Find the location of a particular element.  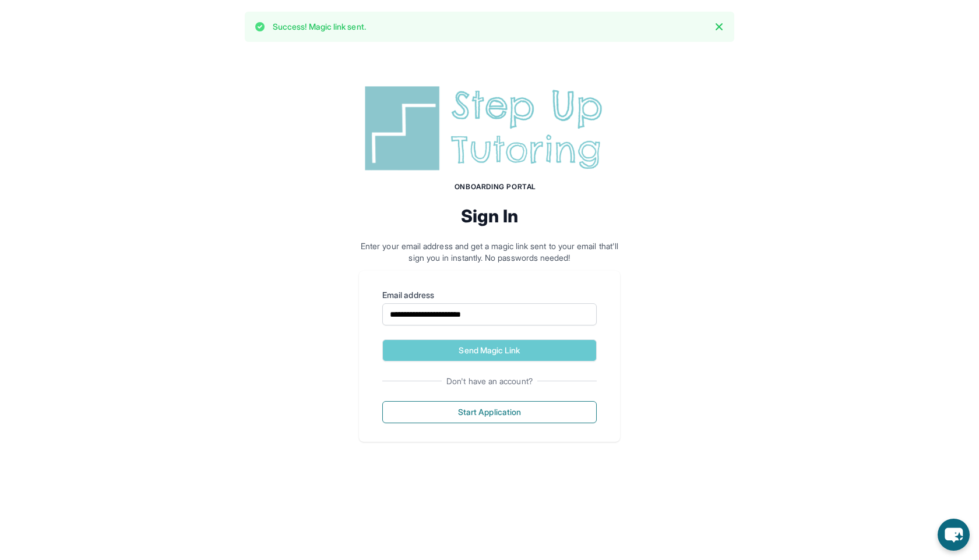

a: Start Application is located at coordinates (489, 413).